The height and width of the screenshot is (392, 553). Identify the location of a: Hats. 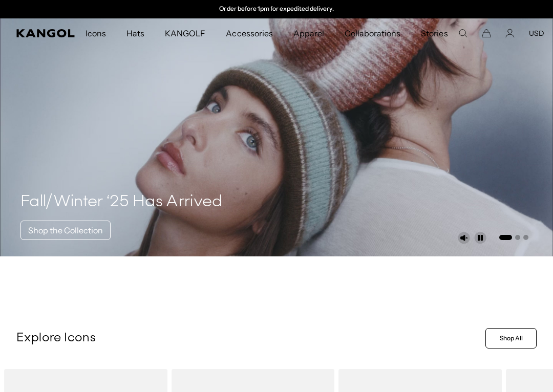
(135, 33).